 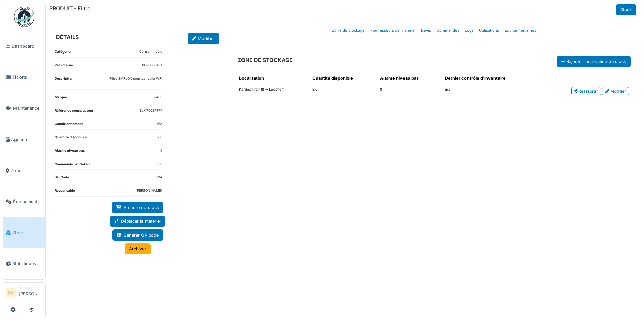 I want to click on dt: Description, so click(x=64, y=83).